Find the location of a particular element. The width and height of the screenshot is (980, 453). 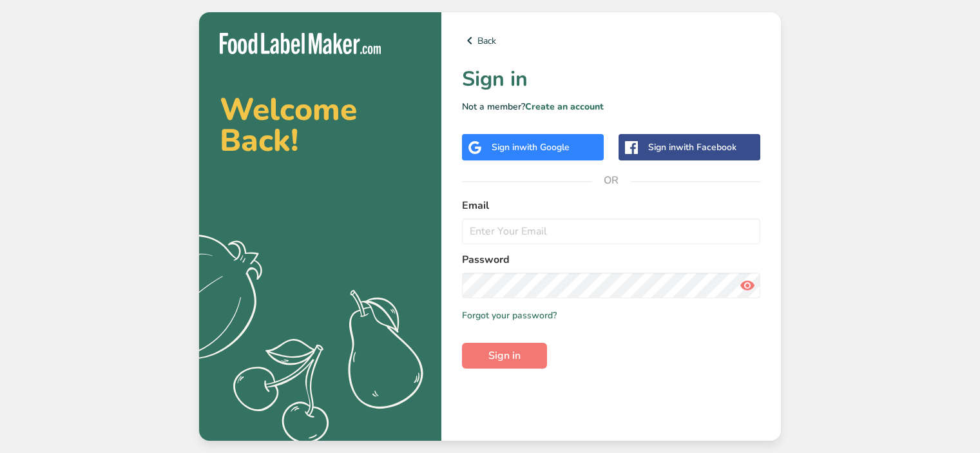

input: Enter Your Email is located at coordinates (611, 231).